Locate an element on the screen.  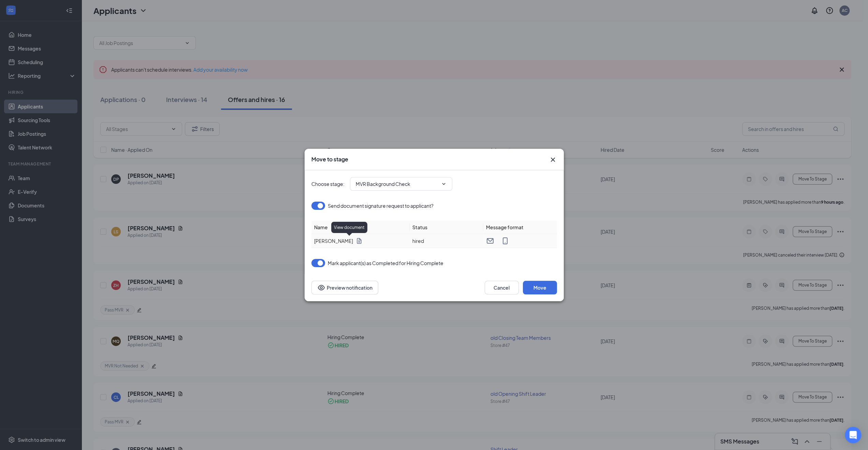
button: Close is located at coordinates (553, 160).